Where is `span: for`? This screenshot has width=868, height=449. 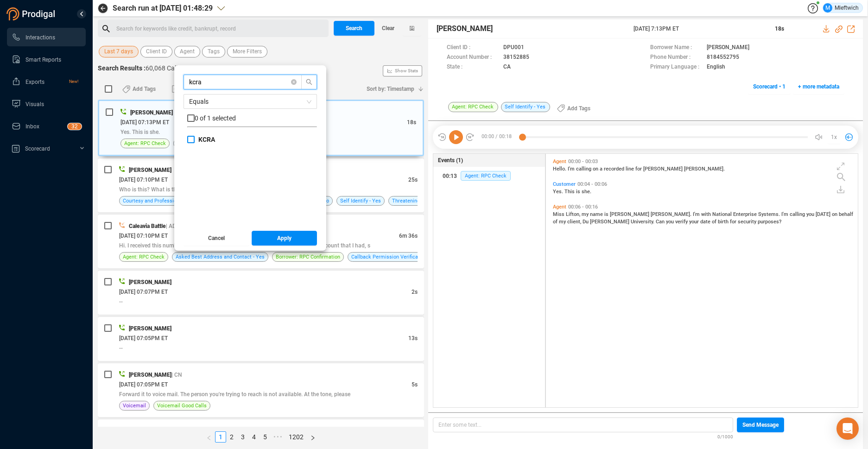
span: for is located at coordinates (639, 169).